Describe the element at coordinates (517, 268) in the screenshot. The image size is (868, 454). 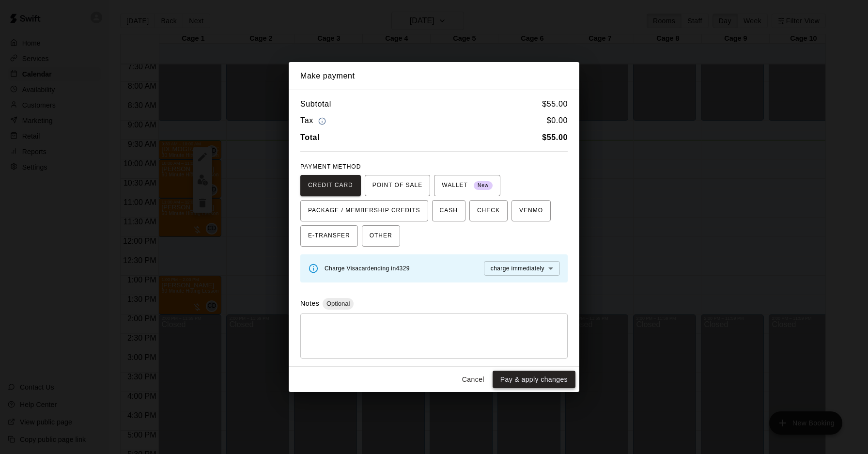
I see `span: charge immediately` at that location.